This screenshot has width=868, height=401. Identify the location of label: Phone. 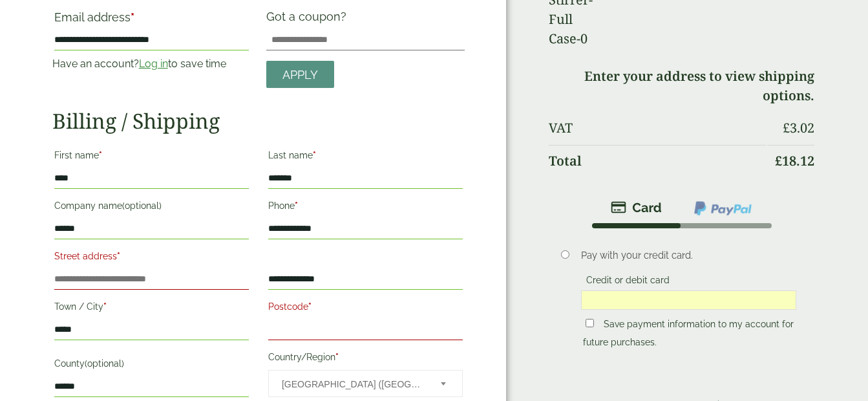
(365, 208).